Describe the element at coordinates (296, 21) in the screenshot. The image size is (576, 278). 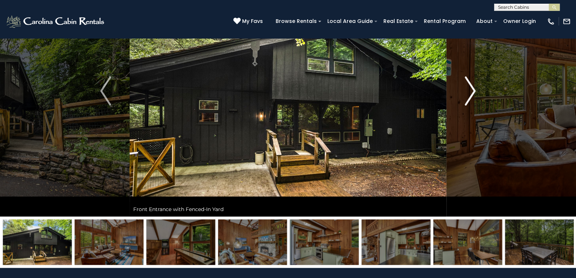
I see `a: Browse Rentals` at that location.